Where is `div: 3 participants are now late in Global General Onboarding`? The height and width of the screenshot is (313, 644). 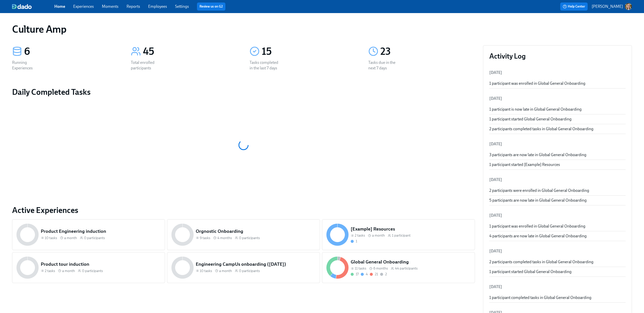 div: 3 participants are now late in Global General Onboarding is located at coordinates (557, 155).